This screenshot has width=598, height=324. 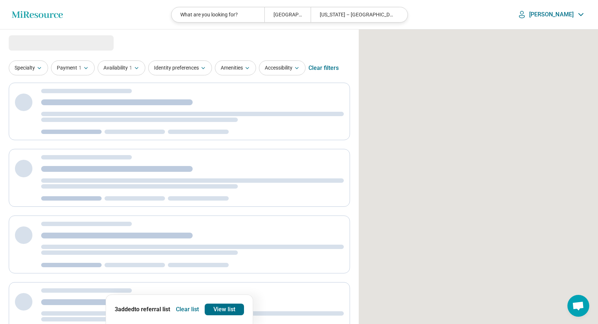 I want to click on div: Clear filters, so click(x=323, y=68).